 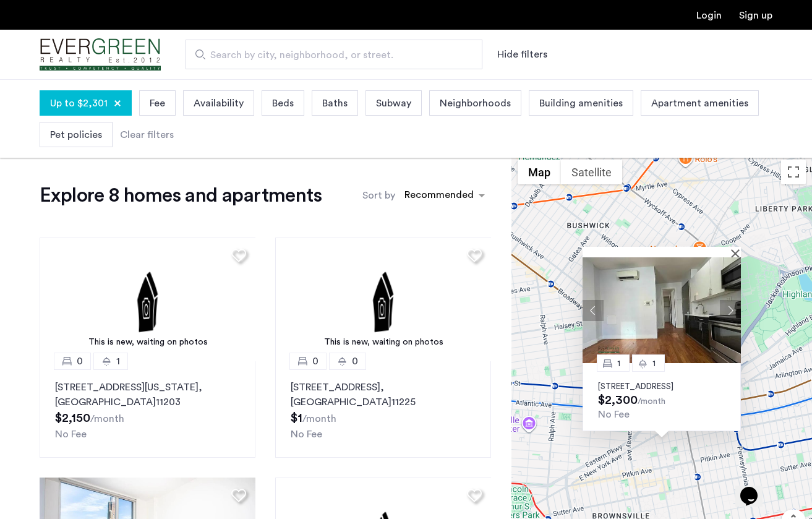 What do you see at coordinates (731, 310) in the screenshot?
I see `button: Next apartment` at bounding box center [731, 310].